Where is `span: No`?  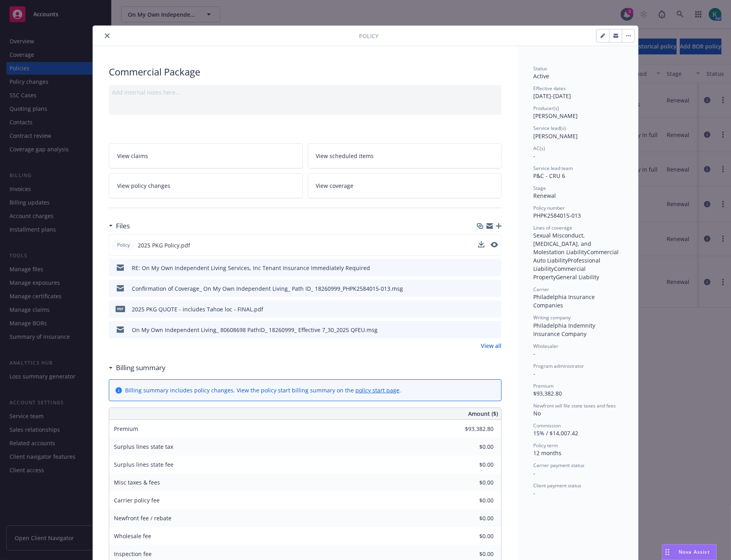
span: No is located at coordinates (537, 413).